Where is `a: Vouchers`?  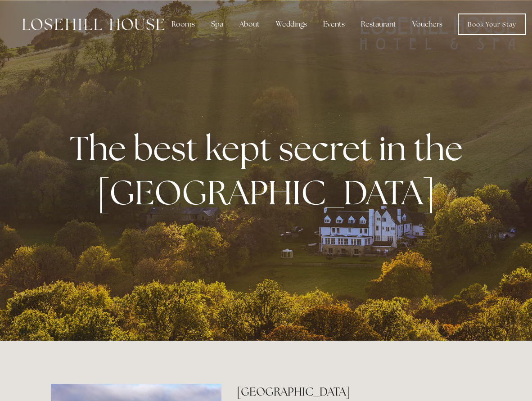
a: Vouchers is located at coordinates (427, 24).